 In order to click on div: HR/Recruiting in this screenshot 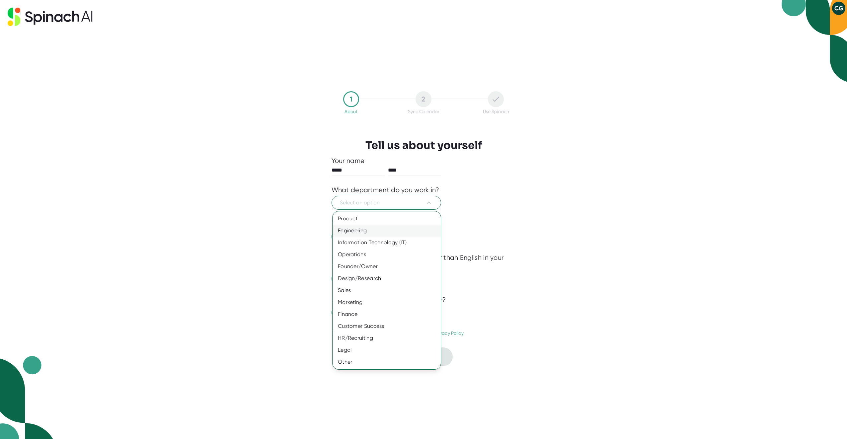, I will do `click(387, 338)`.